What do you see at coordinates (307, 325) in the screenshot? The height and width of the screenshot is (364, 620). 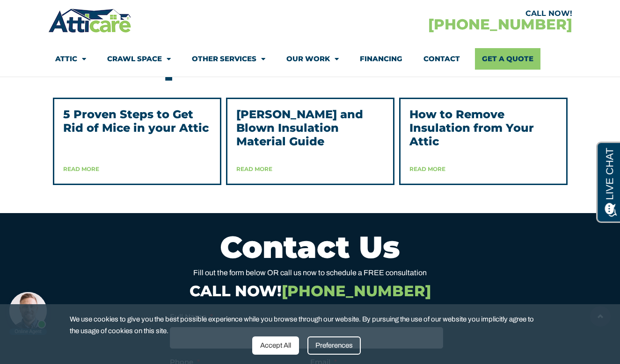 I see `span: We use cookies to give you the best possible experience while you browse through our website. By ...` at bounding box center [307, 325].